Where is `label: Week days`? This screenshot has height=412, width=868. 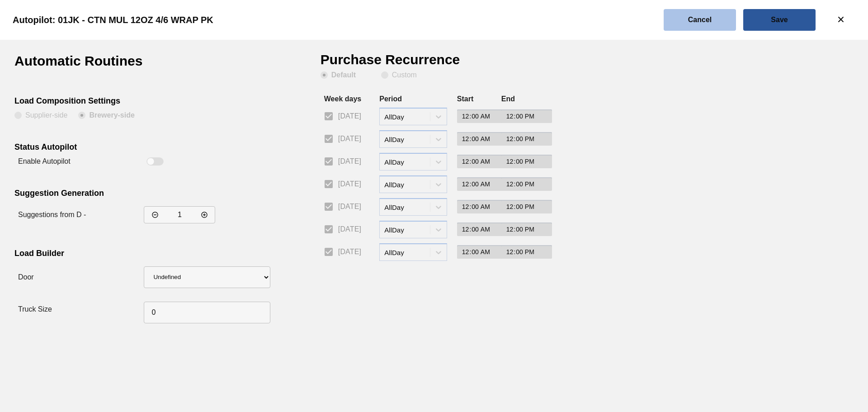 label: Week days is located at coordinates (342, 99).